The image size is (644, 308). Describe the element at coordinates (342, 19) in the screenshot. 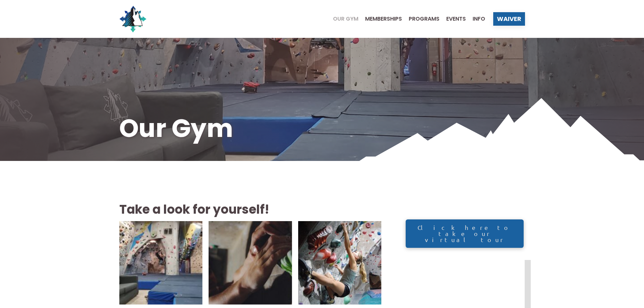

I see `a: Our Gym` at that location.